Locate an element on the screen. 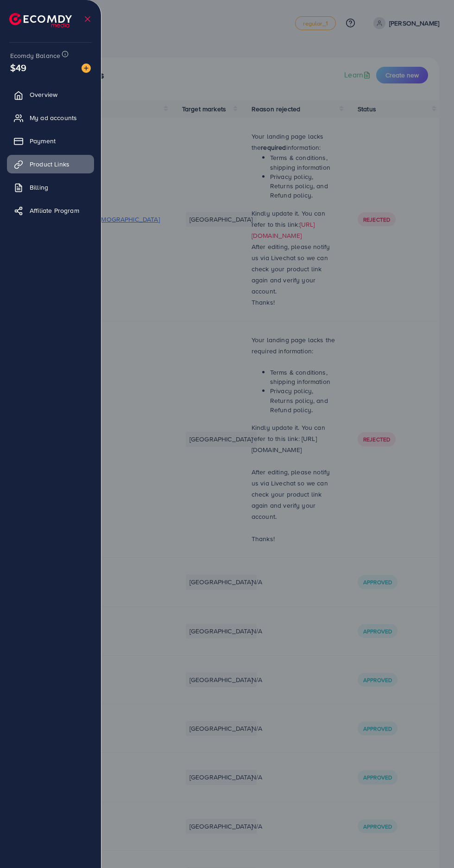 The height and width of the screenshot is (868, 454). span: $49 is located at coordinates (18, 67).